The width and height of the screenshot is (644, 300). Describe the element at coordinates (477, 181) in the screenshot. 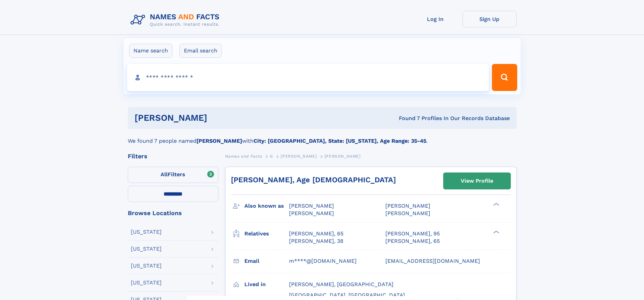

I see `div: View Profile` at that location.